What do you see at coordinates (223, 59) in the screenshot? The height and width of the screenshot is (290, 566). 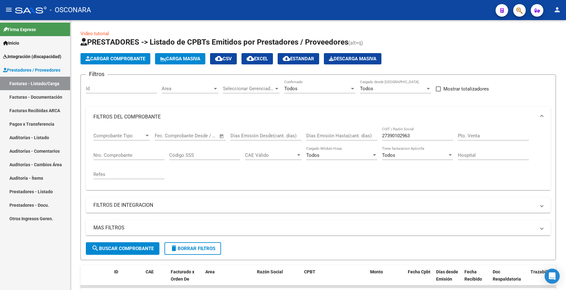 I see `span: CSV` at bounding box center [223, 59].